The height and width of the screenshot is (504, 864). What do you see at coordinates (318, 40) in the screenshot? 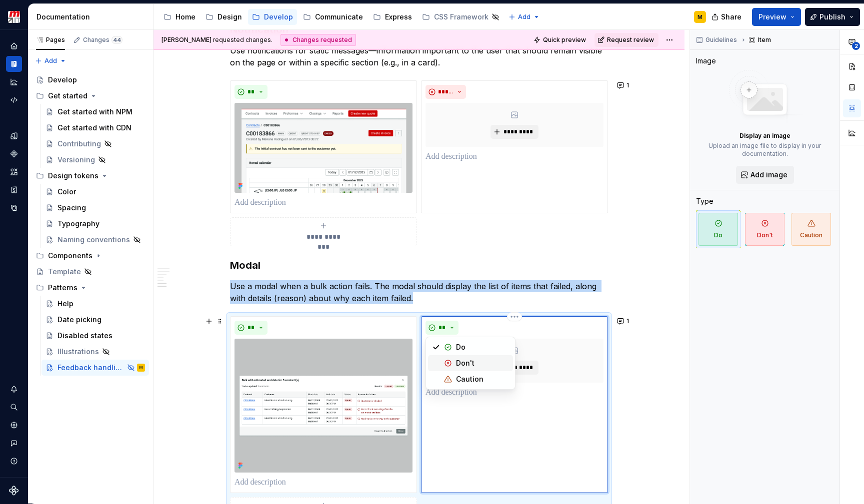
I see `div: Changes requested` at bounding box center [318, 40].